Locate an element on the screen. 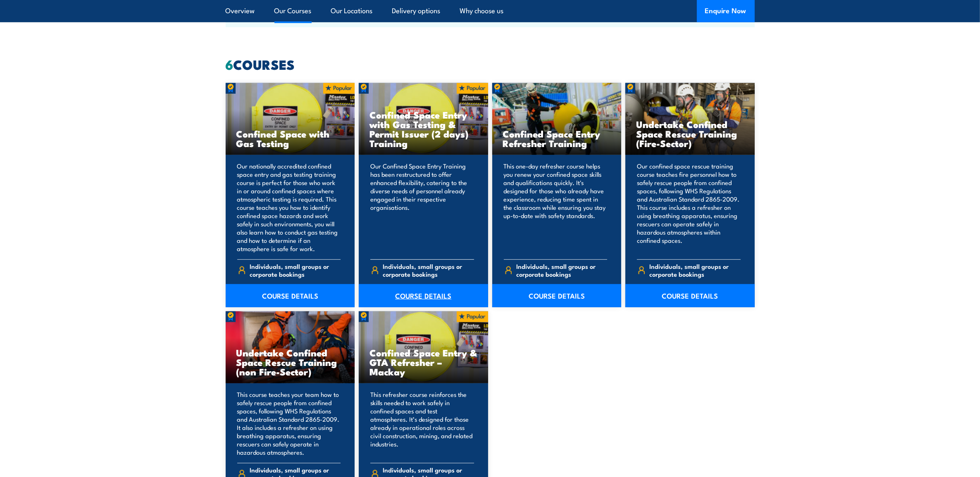 This screenshot has height=477, width=980. h3: Confined Space with Gas Testing is located at coordinates (290, 139).